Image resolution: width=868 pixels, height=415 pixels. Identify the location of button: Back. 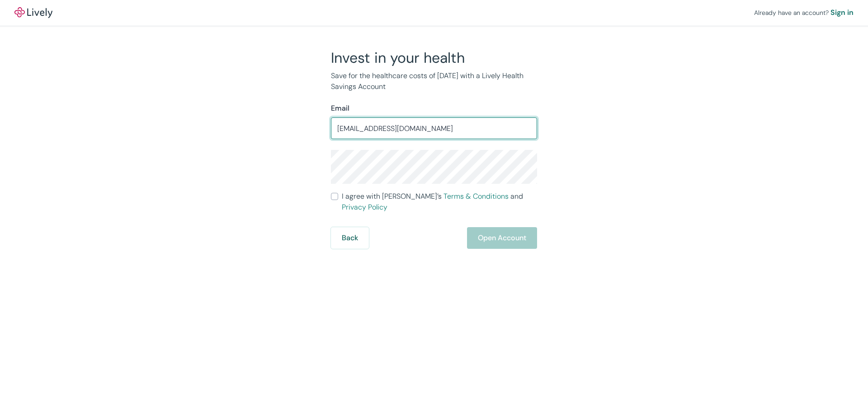
(350, 238).